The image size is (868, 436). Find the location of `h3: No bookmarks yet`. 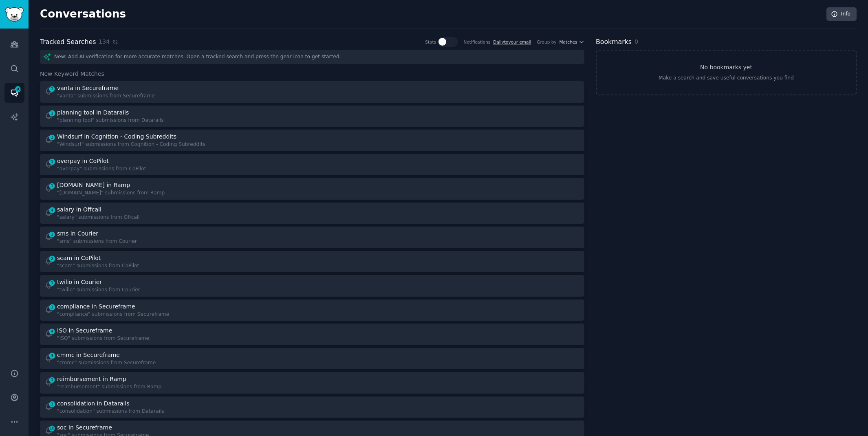

h3: No bookmarks yet is located at coordinates (726, 67).